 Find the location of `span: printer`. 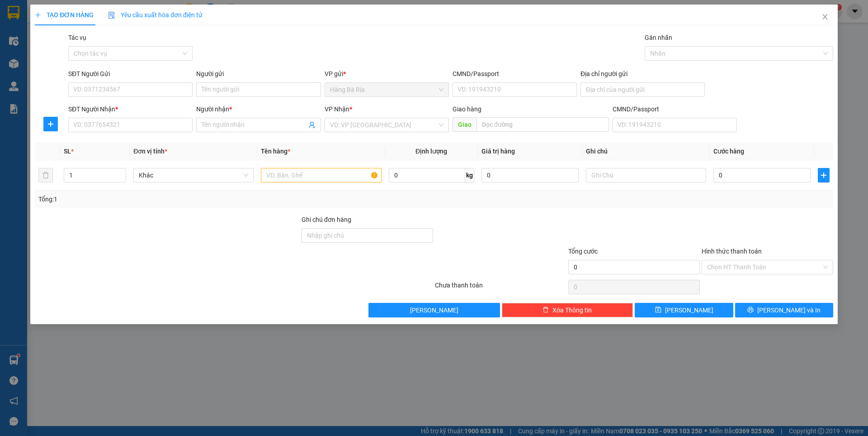

span: printer is located at coordinates (751, 310).